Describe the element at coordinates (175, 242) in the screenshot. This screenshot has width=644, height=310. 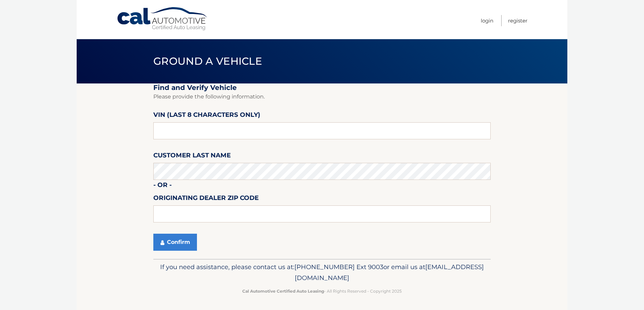
I see `button: Confirm` at that location.